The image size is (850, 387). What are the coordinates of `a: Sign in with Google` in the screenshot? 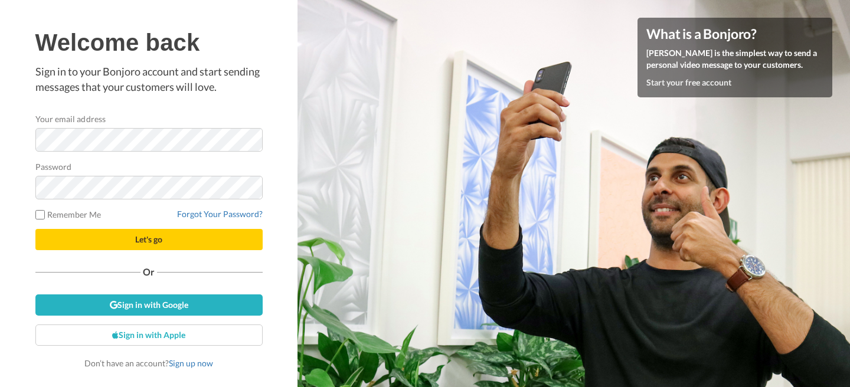 It's located at (149, 305).